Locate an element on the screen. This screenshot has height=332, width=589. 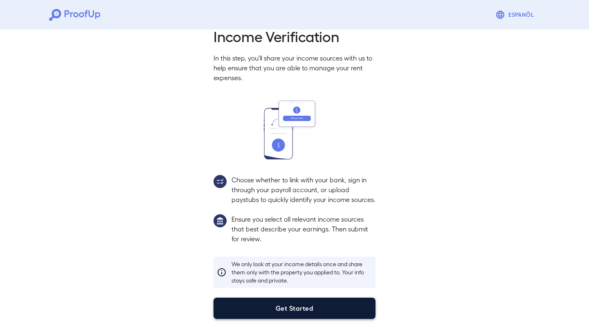
p: Ensure you select all relevant income sources that best describe your earnings. Then submit for r... is located at coordinates (304, 229).